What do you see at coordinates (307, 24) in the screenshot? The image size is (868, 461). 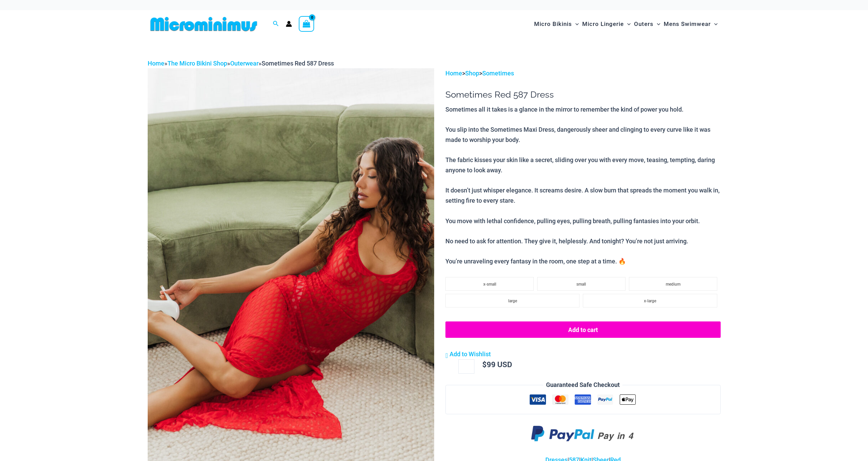 I see `a: View Shopping Cart, empty` at bounding box center [307, 24].